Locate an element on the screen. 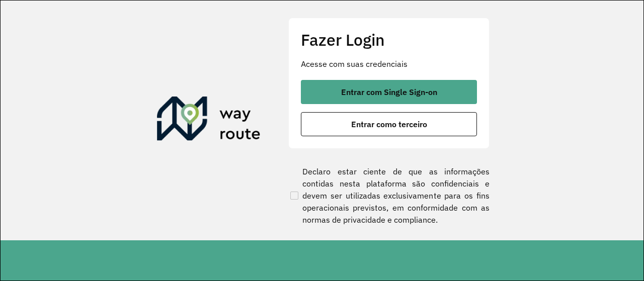 The height and width of the screenshot is (281, 644). h2: Fazer Login is located at coordinates (389, 40).